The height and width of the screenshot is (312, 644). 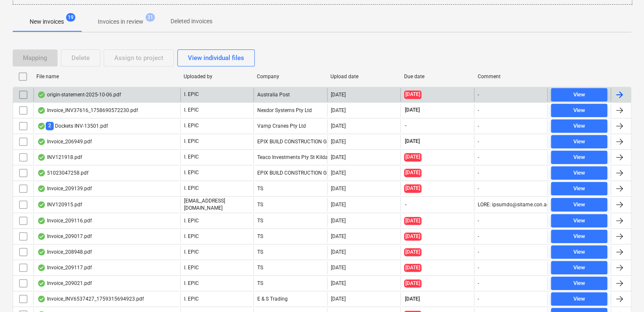 What do you see at coordinates (79, 95) in the screenshot?
I see `div: origin-statement-2025-10-06.pdf` at bounding box center [79, 95].